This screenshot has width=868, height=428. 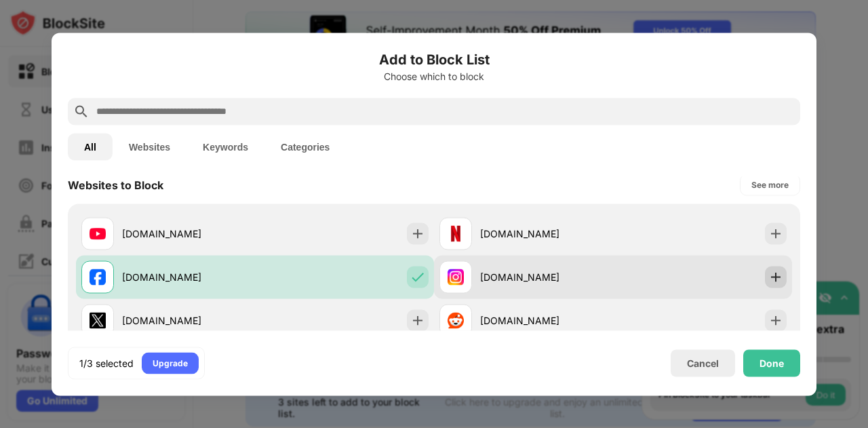 What do you see at coordinates (434, 76) in the screenshot?
I see `div: Choose which to block` at bounding box center [434, 76].